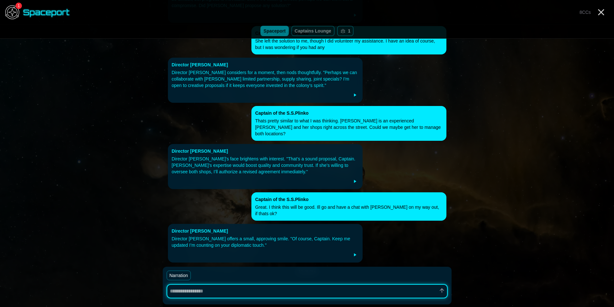 The image size is (614, 307). I want to click on img: menu, so click(12, 12).